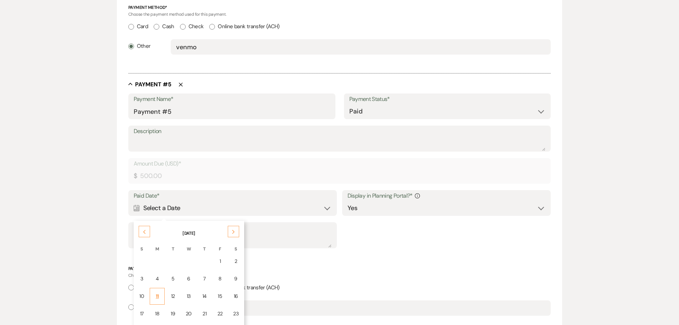 Image resolution: width=679 pixels, height=325 pixels. I want to click on button: Payment #5, so click(150, 84).